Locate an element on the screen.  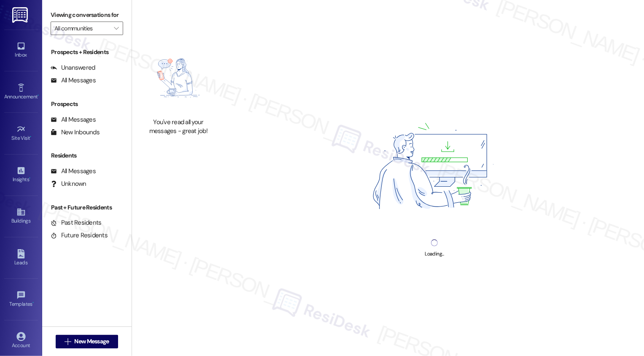
div: New Inbounds is located at coordinates (75, 132).